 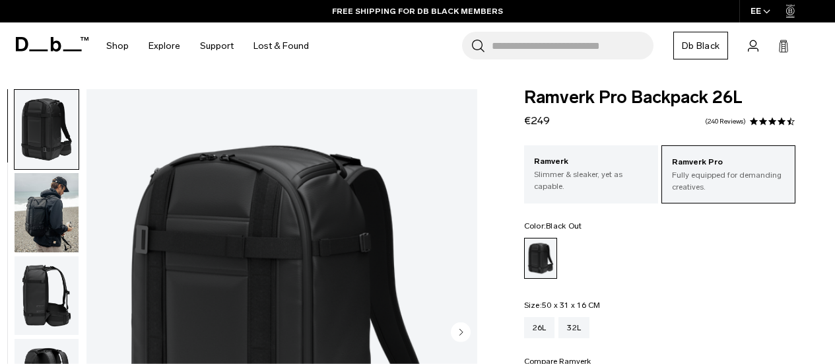 What do you see at coordinates (417, 11) in the screenshot?
I see `a: FREE SHIPPING FOR DB BLACK MEMBERS` at bounding box center [417, 11].